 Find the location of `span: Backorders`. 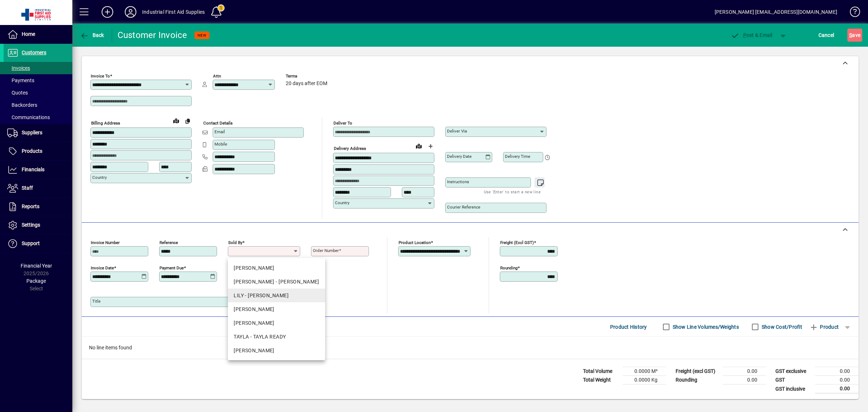

span: Backorders is located at coordinates (22, 105).